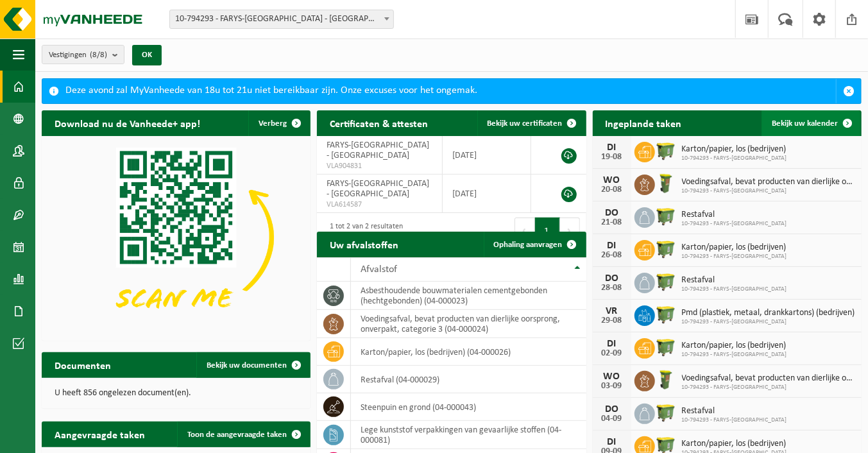  What do you see at coordinates (176, 393) in the screenshot?
I see `p: U heeft 856 ongelezen document(en).` at bounding box center [176, 393].